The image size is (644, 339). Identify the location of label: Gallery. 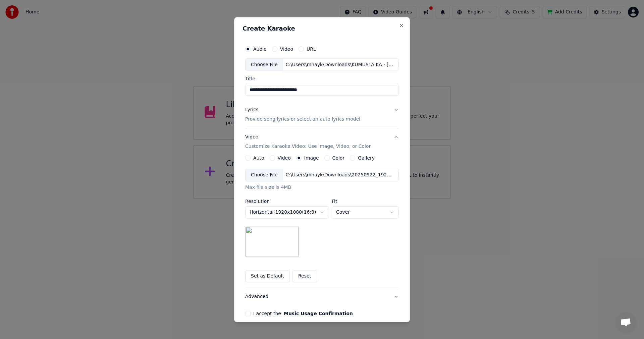
(367, 158).